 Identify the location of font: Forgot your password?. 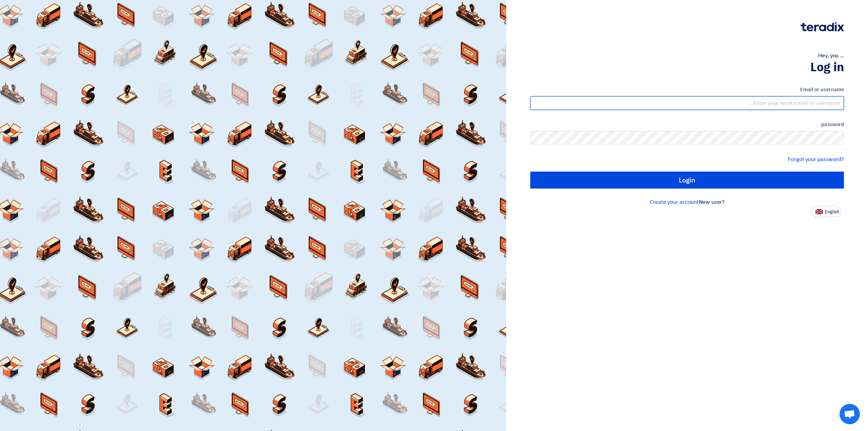
(816, 159).